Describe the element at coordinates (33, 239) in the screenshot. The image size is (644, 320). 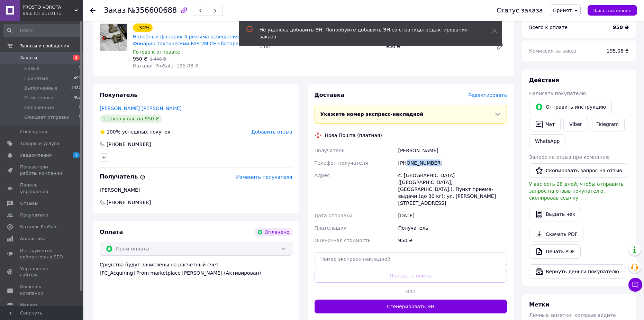
I see `span: Аналитика` at that location.